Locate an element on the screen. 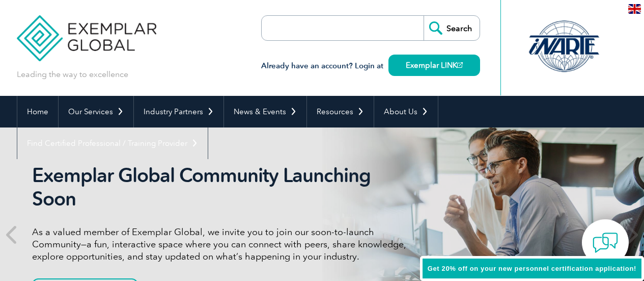 This screenshot has width=644, height=281. a: Home is located at coordinates (38, 111).